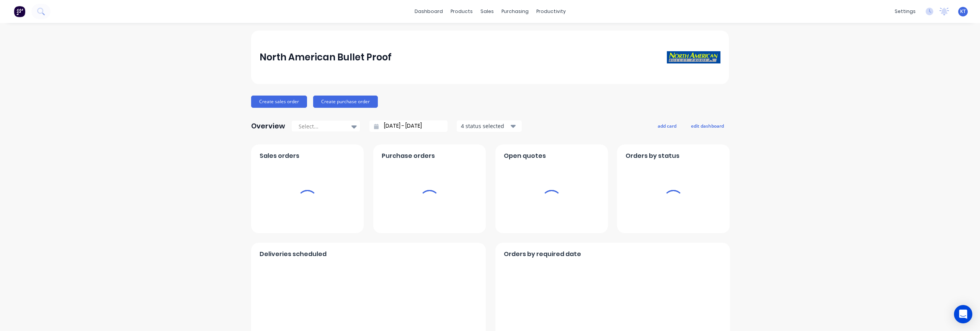 The width and height of the screenshot is (980, 331). What do you see at coordinates (279, 102) in the screenshot?
I see `button: Create sales order` at bounding box center [279, 102].